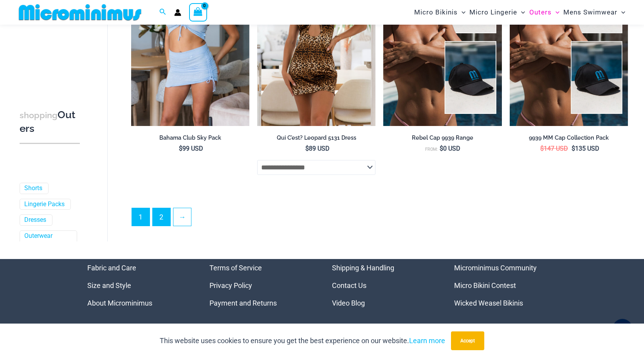 The width and height of the screenshot is (644, 358). I want to click on nav: Product Pagination, so click(379, 219).